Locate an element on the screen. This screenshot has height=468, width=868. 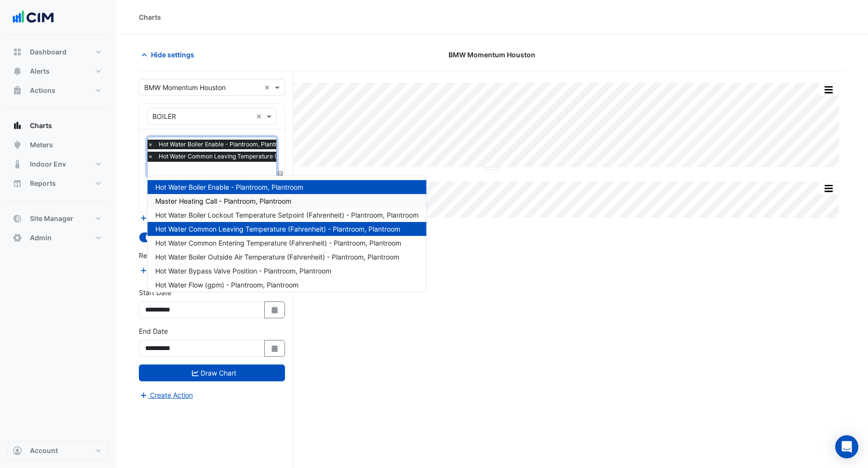
span: BMW Momentum Houston is located at coordinates (492, 54).